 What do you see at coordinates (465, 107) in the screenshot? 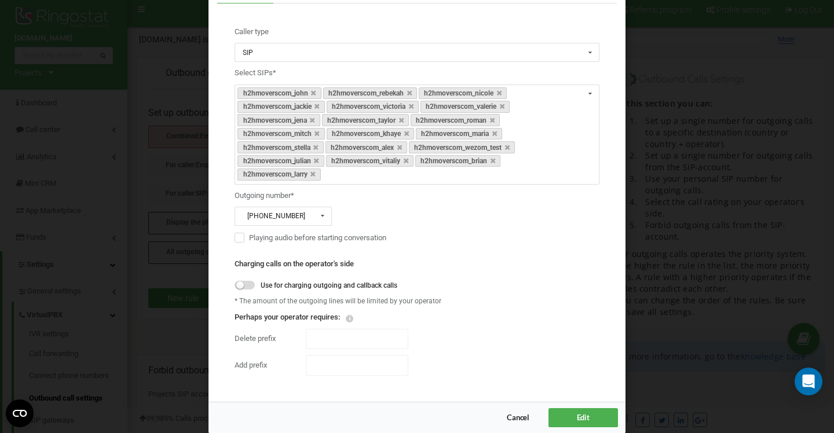
I see `a: h2hmoverscom_valerie` at bounding box center [465, 107].